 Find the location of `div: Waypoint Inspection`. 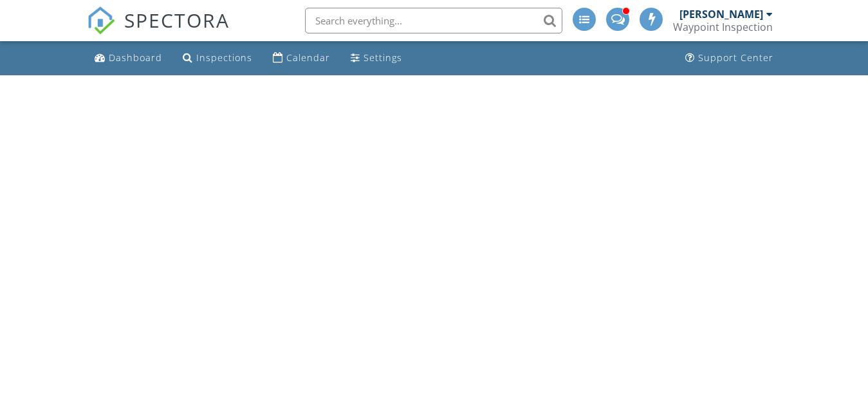

div: Waypoint Inspection is located at coordinates (723, 27).